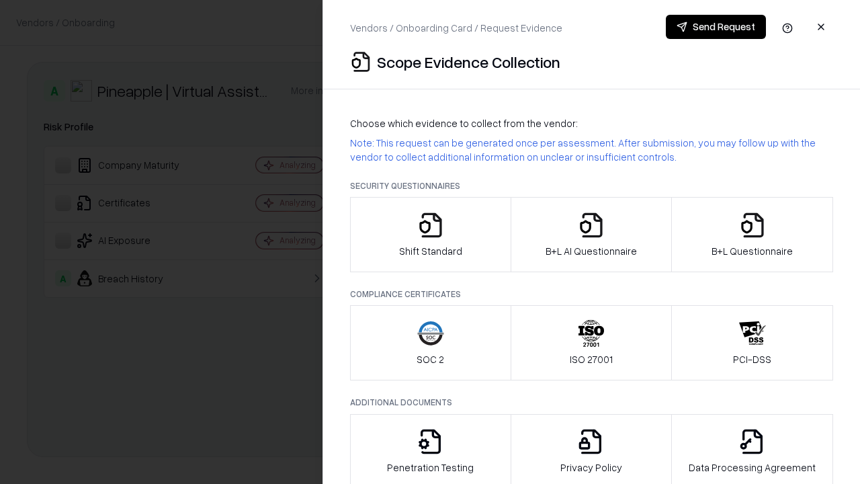 The image size is (860, 484). I want to click on p: Choose which evidence to collect from the vendor:, so click(591, 123).